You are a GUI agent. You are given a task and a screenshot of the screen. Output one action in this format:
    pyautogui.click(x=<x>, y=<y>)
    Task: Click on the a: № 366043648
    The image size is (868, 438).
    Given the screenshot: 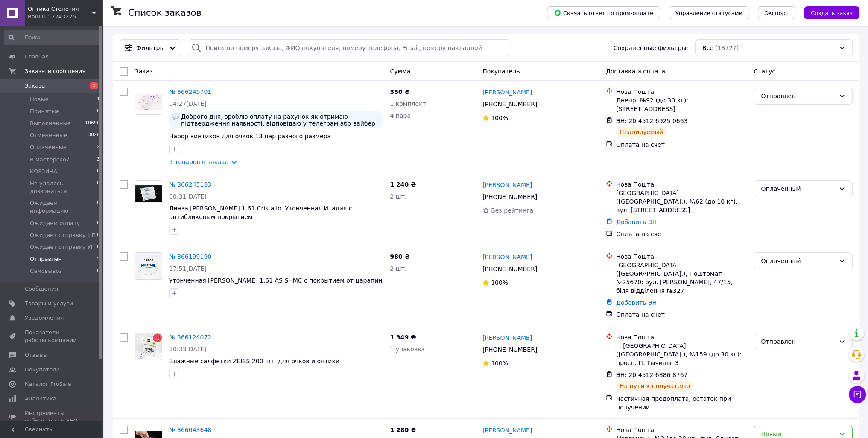 What is the action you would take?
    pyautogui.click(x=190, y=430)
    